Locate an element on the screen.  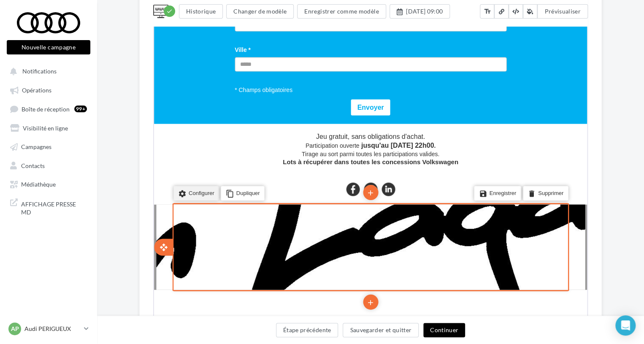
a: Visibilité en ligne is located at coordinates (48, 127).